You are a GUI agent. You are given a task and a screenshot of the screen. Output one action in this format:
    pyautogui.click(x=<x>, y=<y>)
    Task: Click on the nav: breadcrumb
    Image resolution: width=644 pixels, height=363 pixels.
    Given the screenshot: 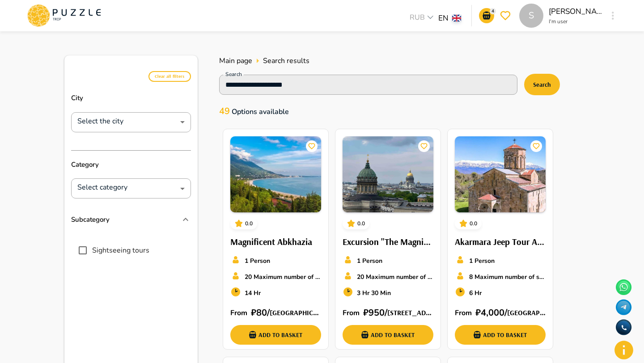 What is the action you would take?
    pyautogui.click(x=388, y=61)
    